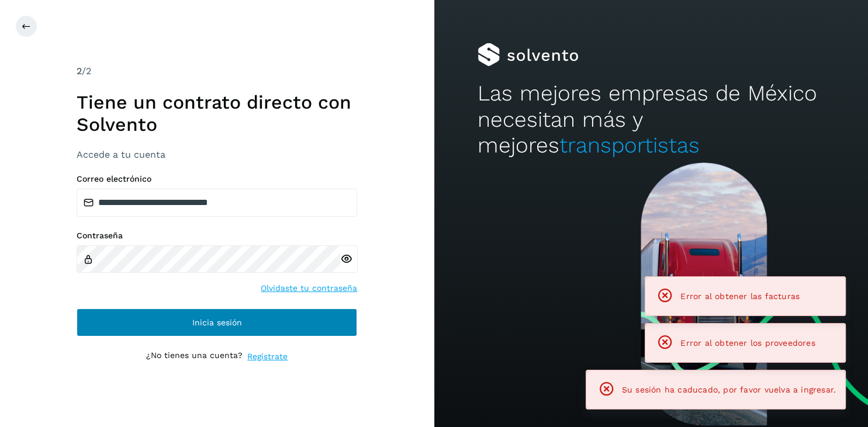 The image size is (868, 427). I want to click on div: /2, so click(217, 71).